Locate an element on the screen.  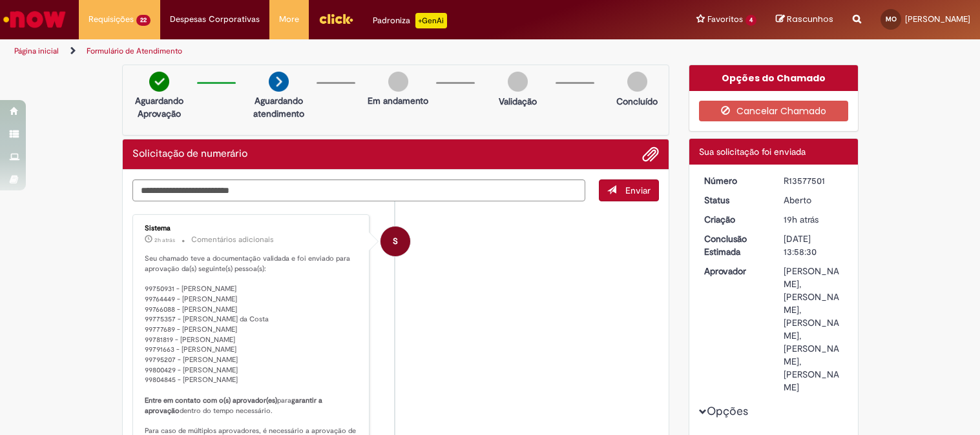
img: check-circle-green.png is located at coordinates (159, 81).